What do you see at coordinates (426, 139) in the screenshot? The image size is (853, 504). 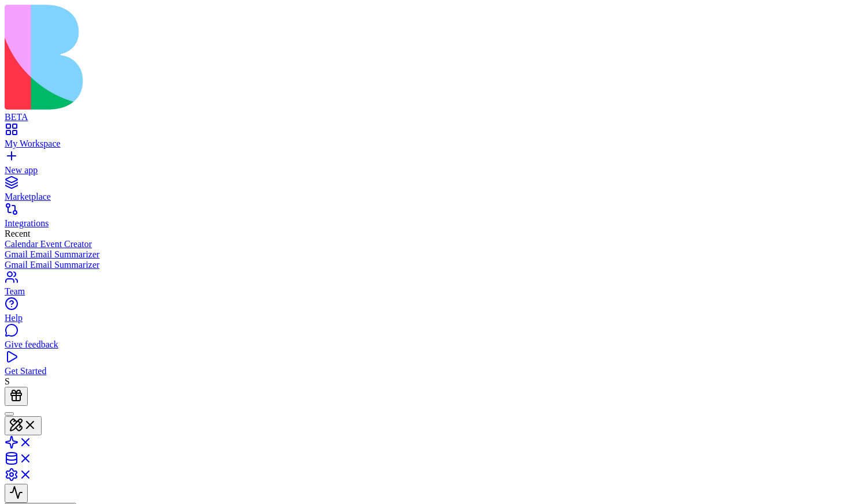 I see `a: My Workspace` at bounding box center [426, 139].